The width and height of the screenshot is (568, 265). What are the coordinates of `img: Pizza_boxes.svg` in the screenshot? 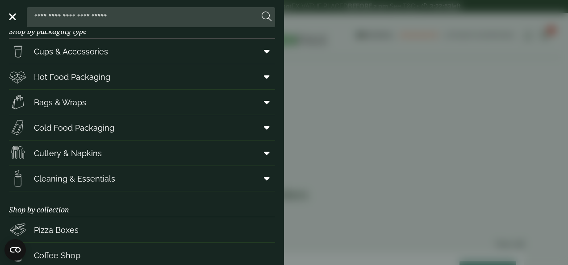 It's located at (18, 230).